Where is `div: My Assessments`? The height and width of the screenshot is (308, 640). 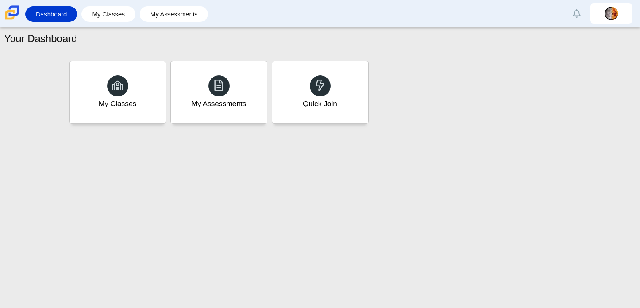
div: My Assessments is located at coordinates (219, 104).